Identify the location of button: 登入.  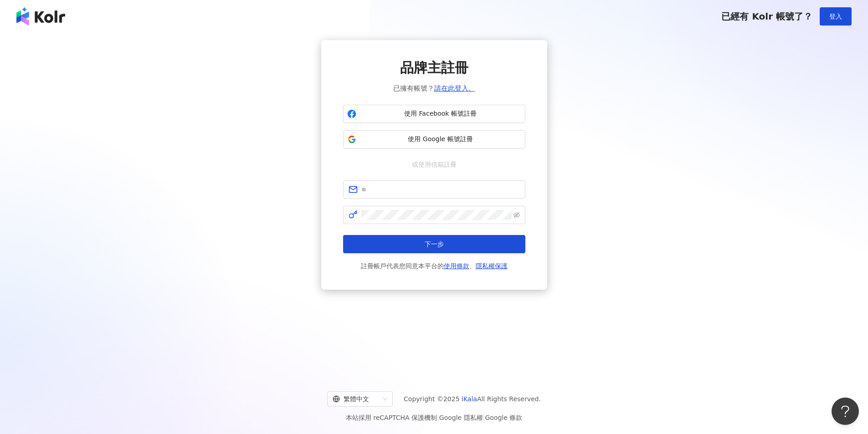
(835, 16).